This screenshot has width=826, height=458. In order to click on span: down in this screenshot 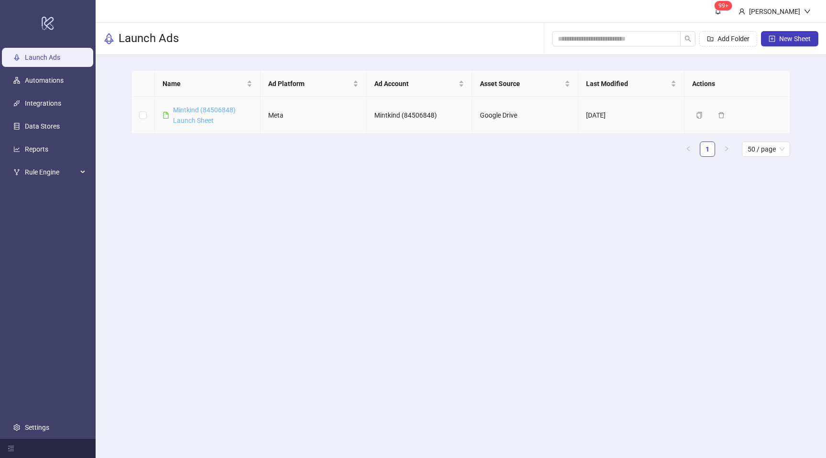, I will do `click(807, 11)`.